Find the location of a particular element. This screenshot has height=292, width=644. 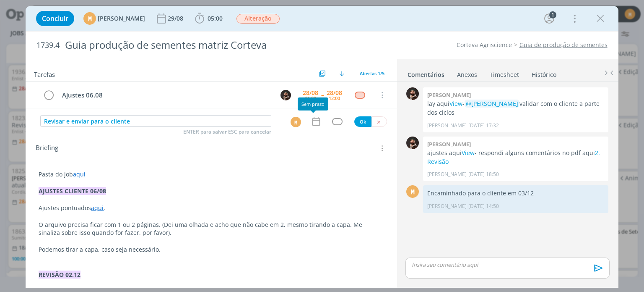

span: Alteração is located at coordinates (258, 18).